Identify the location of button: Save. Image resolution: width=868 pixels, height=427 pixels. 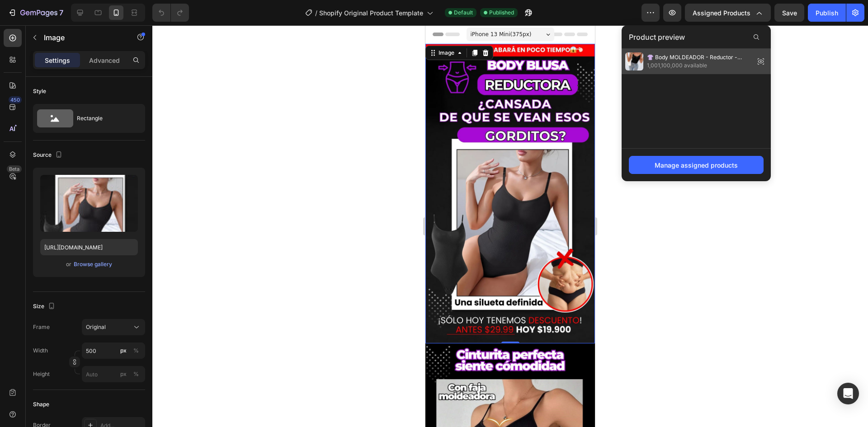
(789, 12).